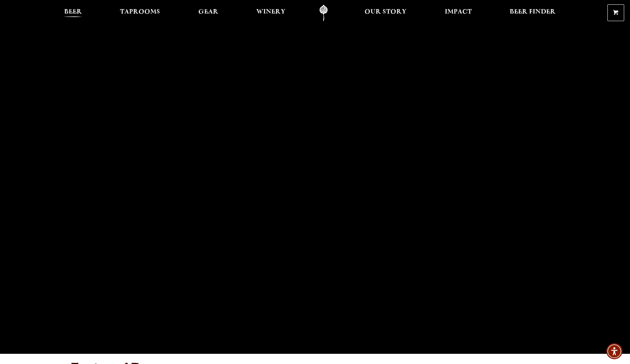 Image resolution: width=630 pixels, height=364 pixels. Describe the element at coordinates (271, 13) in the screenshot. I see `a: Winery` at that location.